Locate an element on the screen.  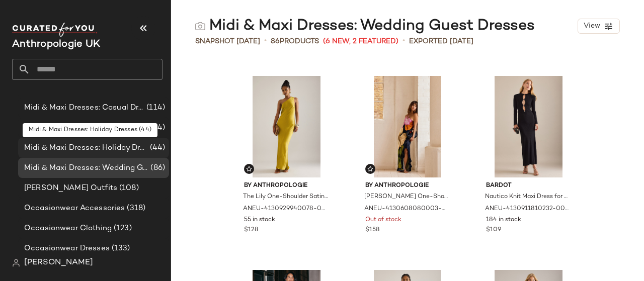
span: (6 New, 2 Featured) is located at coordinates (361, 41).